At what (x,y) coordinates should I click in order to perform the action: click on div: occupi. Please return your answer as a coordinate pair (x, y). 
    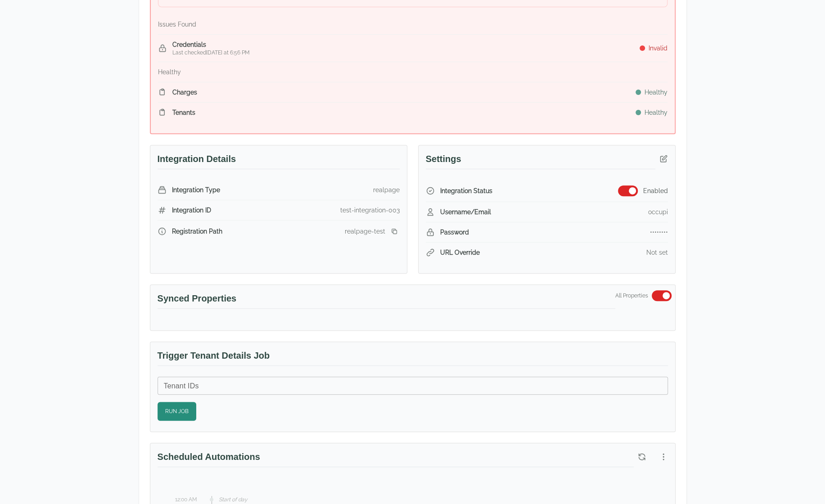
    Looking at the image, I should click on (658, 212).